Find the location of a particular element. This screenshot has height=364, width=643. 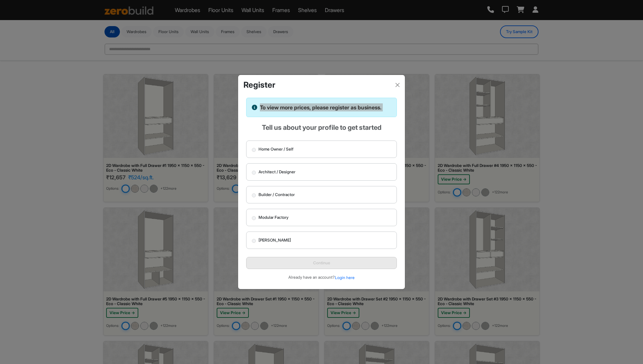

p: Tell us about your profile to get started is located at coordinates (322, 127).